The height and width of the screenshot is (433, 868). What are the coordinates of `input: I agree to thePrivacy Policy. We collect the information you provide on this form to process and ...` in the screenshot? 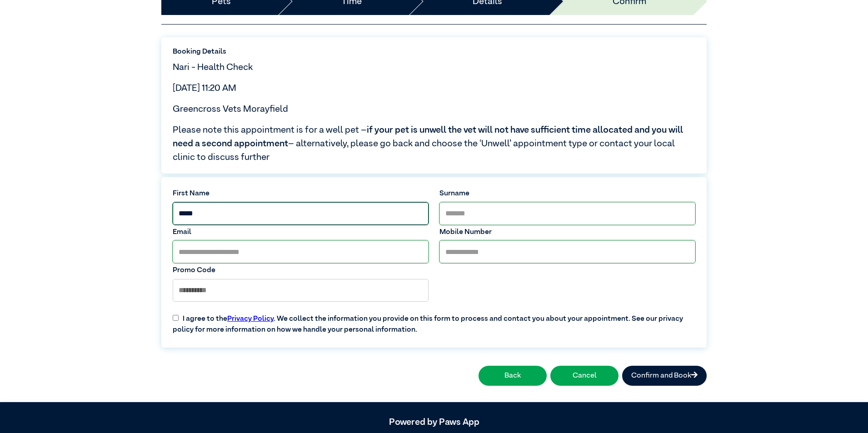 It's located at (175, 318).